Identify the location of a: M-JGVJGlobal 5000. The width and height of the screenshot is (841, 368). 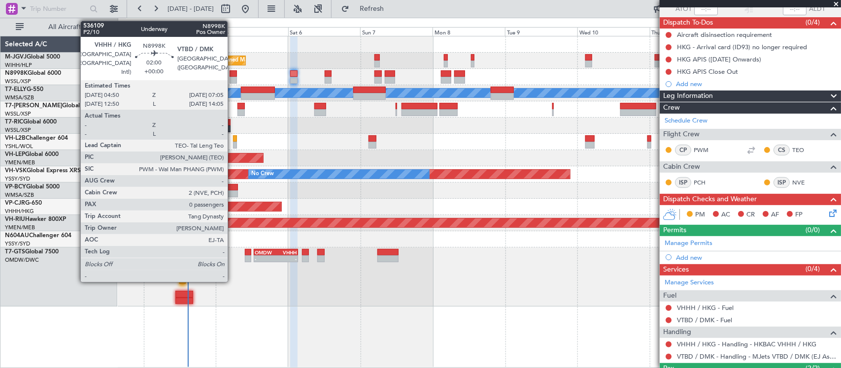
(33, 57).